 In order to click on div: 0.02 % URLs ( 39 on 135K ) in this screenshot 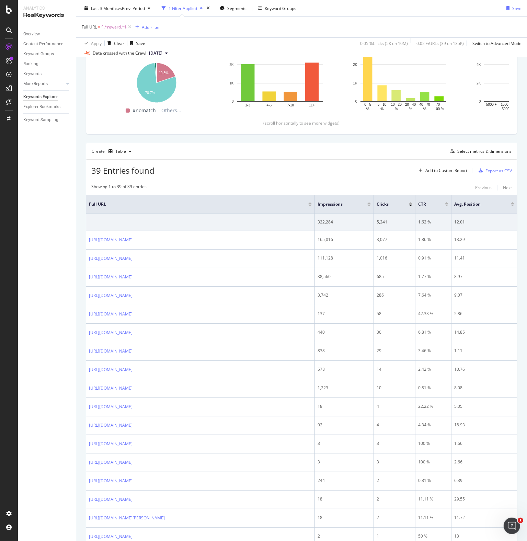, I will do `click(440, 43)`.